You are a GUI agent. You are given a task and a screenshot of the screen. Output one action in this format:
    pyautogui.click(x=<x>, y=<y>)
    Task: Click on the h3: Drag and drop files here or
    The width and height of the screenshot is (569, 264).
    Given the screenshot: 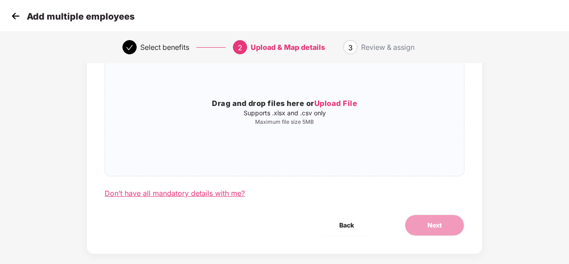 What is the action you would take?
    pyautogui.click(x=285, y=104)
    